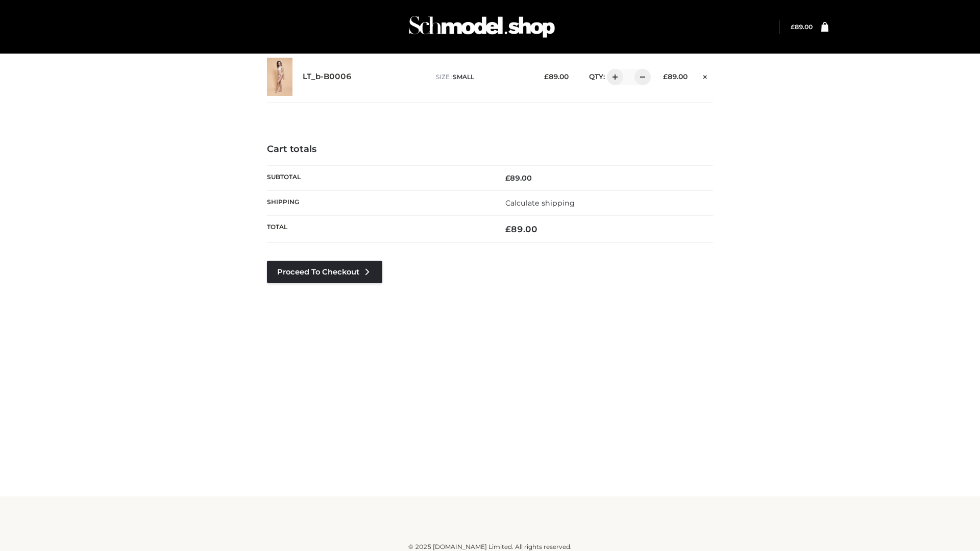 This screenshot has height=551, width=980. Describe the element at coordinates (482, 26) in the screenshot. I see `a: Schmodel Admin 964` at that location.